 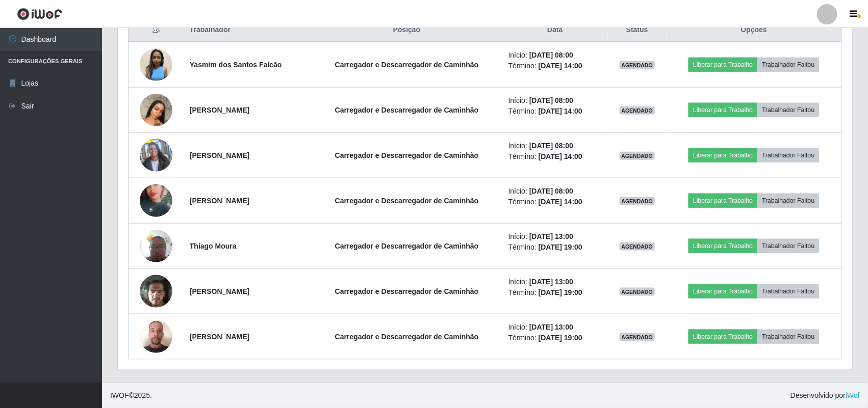 What do you see at coordinates (554, 30) in the screenshot?
I see `th: Data` at bounding box center [554, 30].